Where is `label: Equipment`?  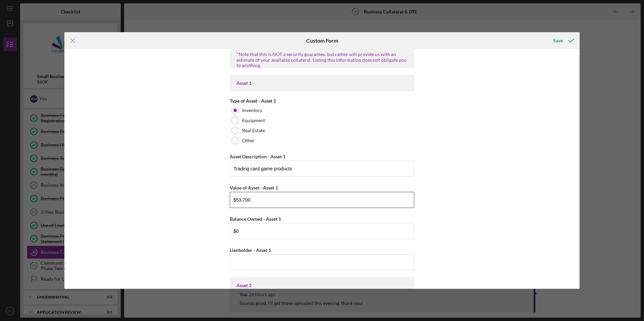
label: Equipment is located at coordinates (254, 120).